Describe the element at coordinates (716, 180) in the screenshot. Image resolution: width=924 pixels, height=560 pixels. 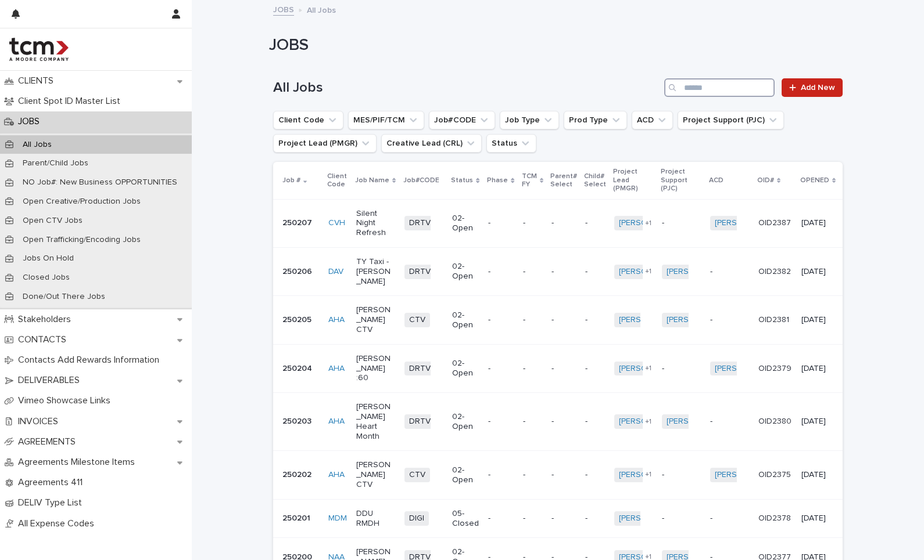
I see `p: ACD` at that location.